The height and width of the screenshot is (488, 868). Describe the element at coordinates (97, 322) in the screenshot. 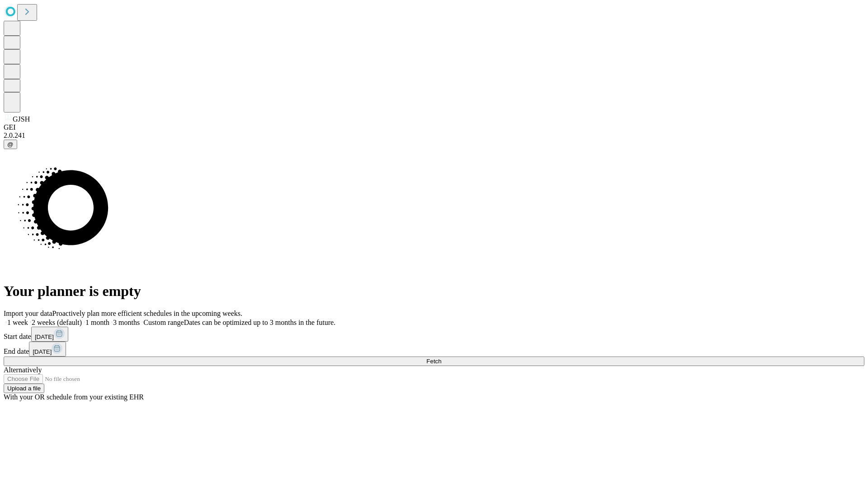

I see `span: 1 month` at that location.